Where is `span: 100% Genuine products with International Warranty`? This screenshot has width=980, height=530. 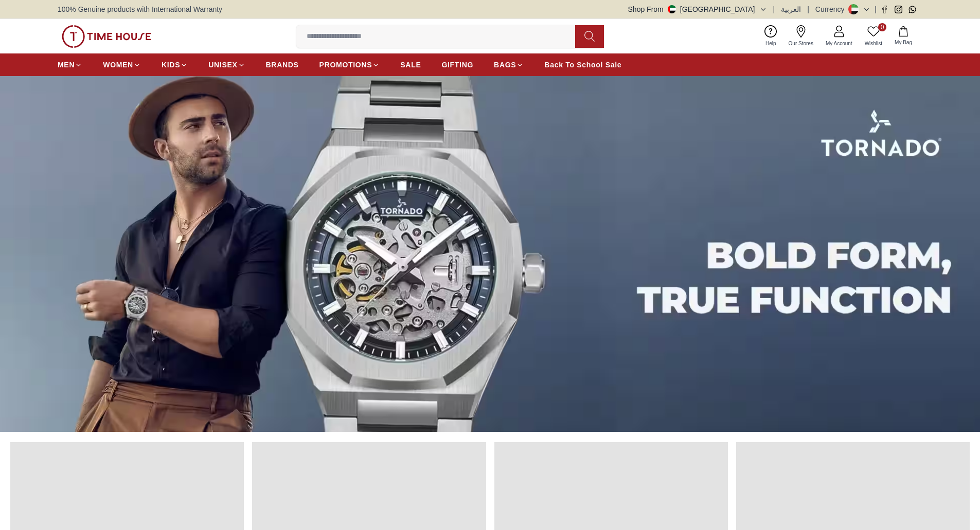
span: 100% Genuine products with International Warranty is located at coordinates (140, 9).